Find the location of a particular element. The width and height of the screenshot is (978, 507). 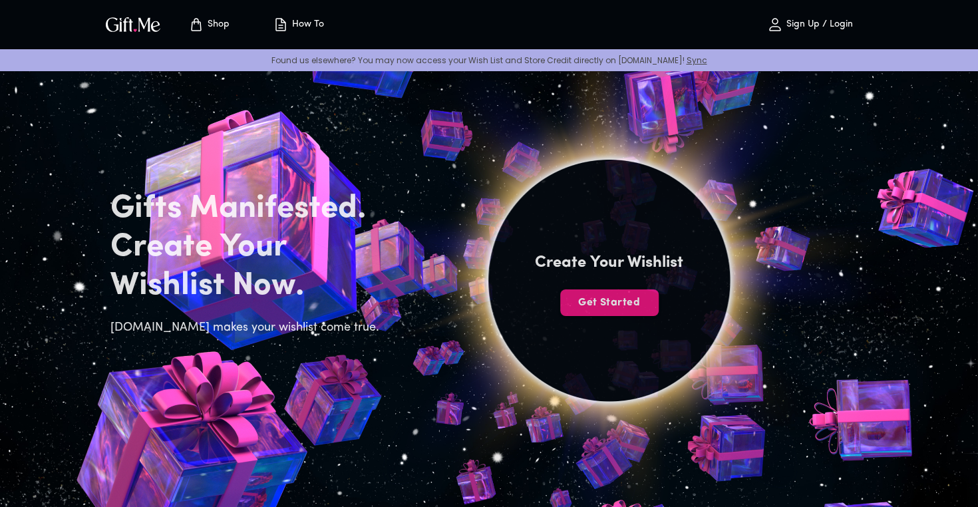

button: Sign Up / Login is located at coordinates (810, 25).